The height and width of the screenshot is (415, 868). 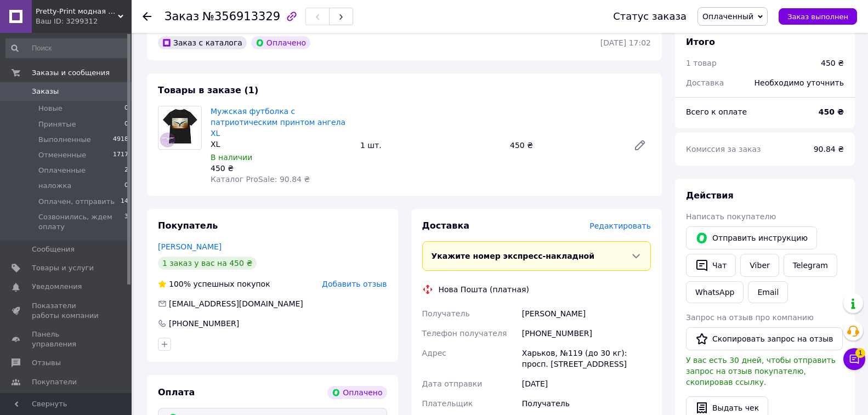 What do you see at coordinates (207, 263) in the screenshot?
I see `div: 1 заказ у вас на 450 ₴` at bounding box center [207, 263].